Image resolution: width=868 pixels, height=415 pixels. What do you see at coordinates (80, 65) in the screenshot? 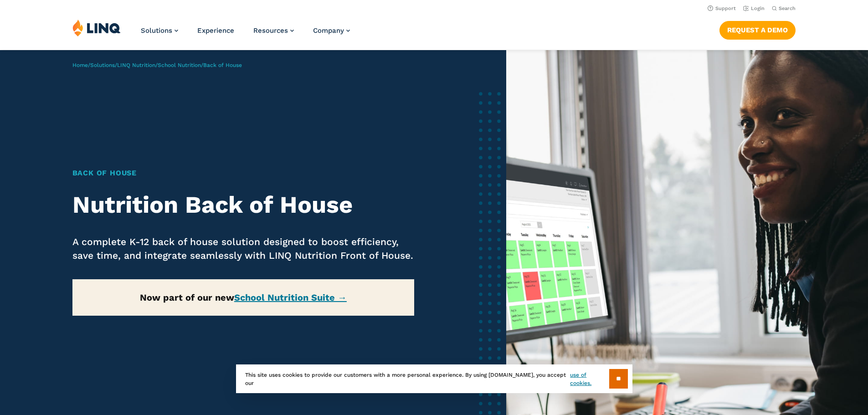
I see `a: Home` at bounding box center [80, 65].